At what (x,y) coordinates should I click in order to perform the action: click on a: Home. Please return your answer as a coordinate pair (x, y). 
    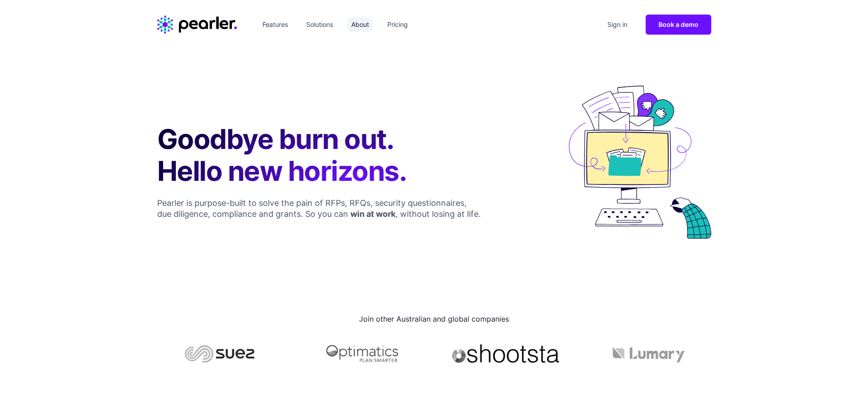
    Looking at the image, I should click on (197, 25).